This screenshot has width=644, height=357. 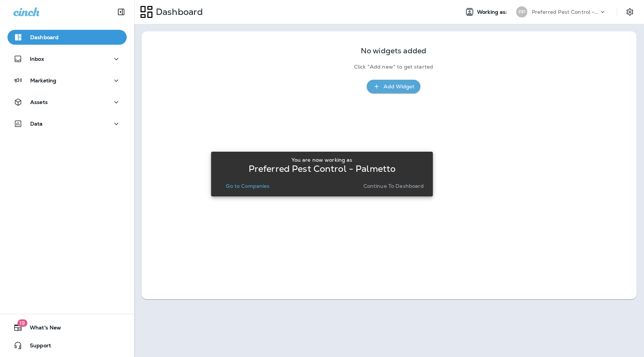 What do you see at coordinates (630, 12) in the screenshot?
I see `button: Settings` at bounding box center [630, 12].